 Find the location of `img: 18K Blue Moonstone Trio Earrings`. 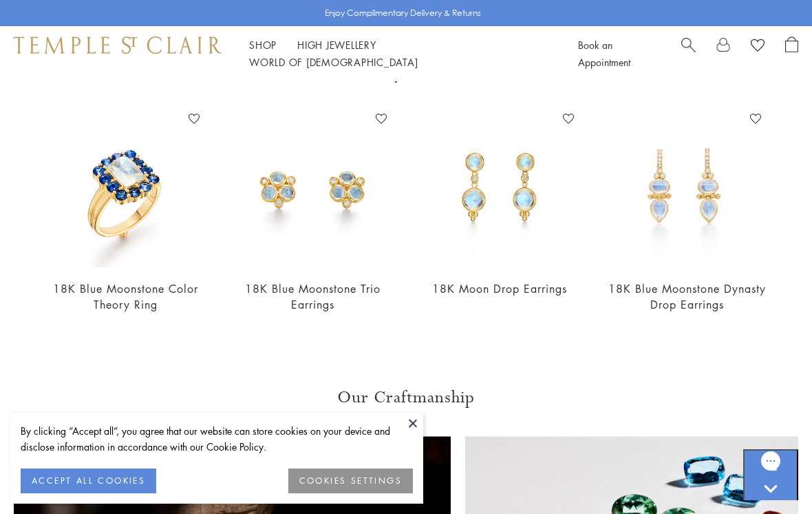

img: 18K Blue Moonstone Trio Earrings is located at coordinates (313, 187).